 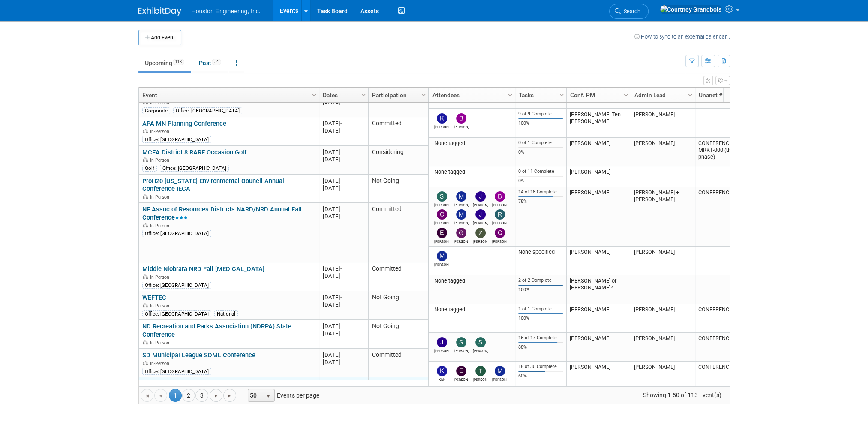 What do you see at coordinates (461, 126) in the screenshot?
I see `div: Brett Gunderson` at bounding box center [461, 126].